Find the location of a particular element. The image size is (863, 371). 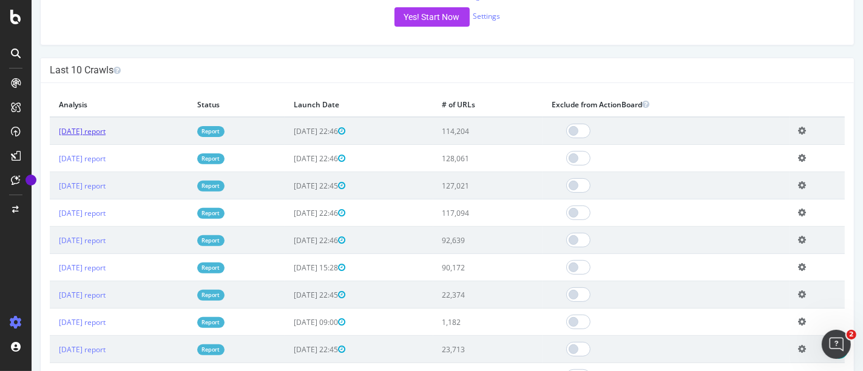

td: 128,061 is located at coordinates (456, 158).